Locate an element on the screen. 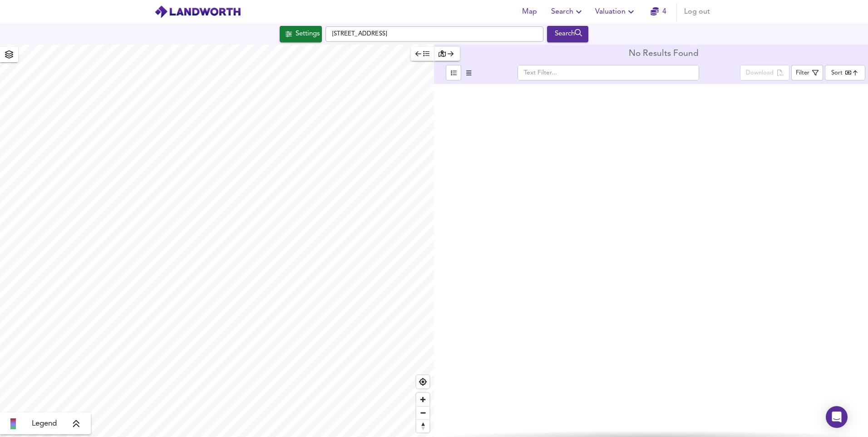 The height and width of the screenshot is (437, 868). input: Enter a location... is located at coordinates (434, 34).